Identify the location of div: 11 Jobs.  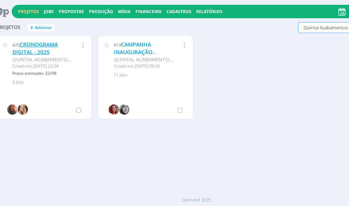
(149, 75).